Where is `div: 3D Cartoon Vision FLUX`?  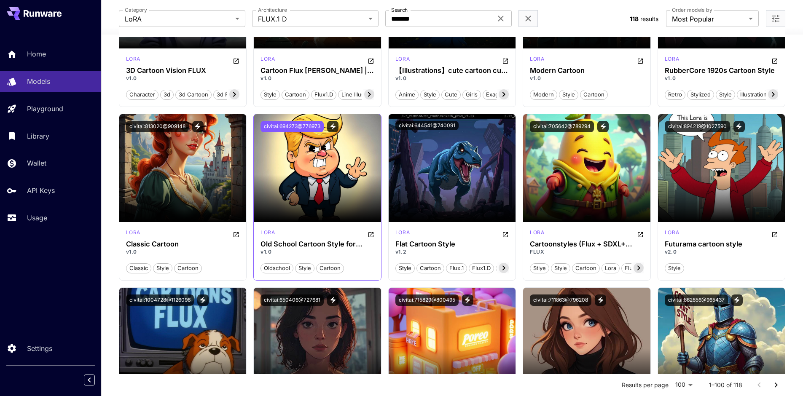 div: 3D Cartoon Vision FLUX is located at coordinates (183, 70).